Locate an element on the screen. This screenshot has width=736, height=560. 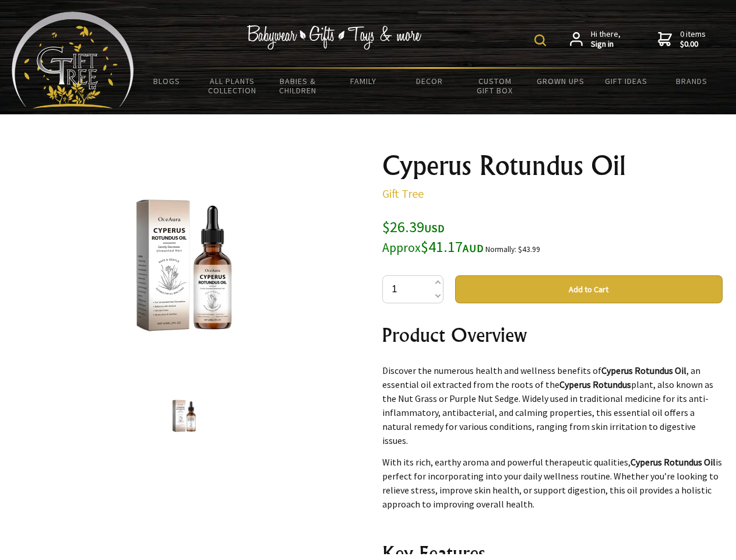
h2: Product Overview is located at coordinates (553, 335).